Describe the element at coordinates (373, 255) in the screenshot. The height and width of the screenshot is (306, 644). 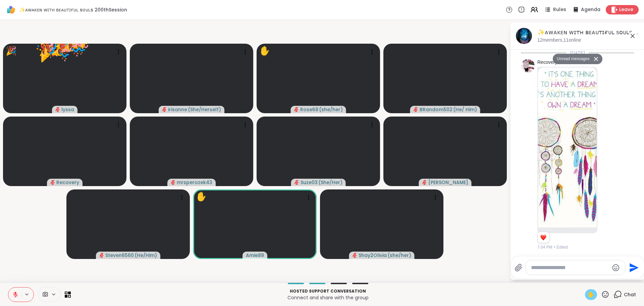
I see `span: Shay2Olivia` at that location.